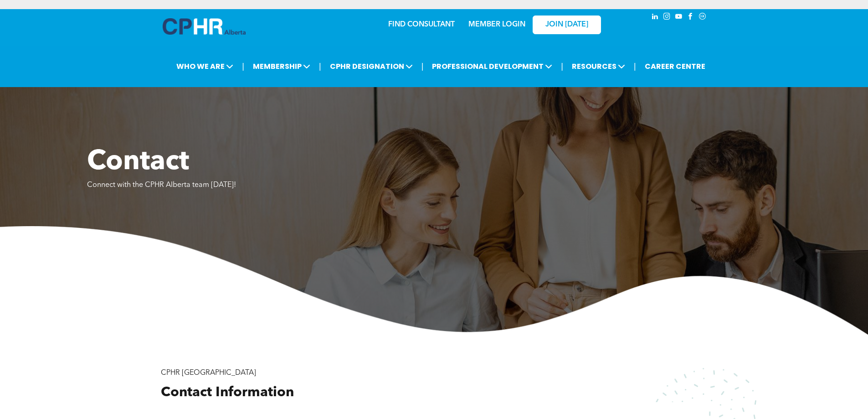  What do you see at coordinates (204, 66) in the screenshot?
I see `span: WHO WE ARE` at bounding box center [204, 66].